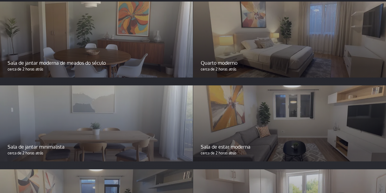 This screenshot has width=386, height=193. Describe the element at coordinates (226, 147) in the screenshot. I see `font: Sala de estar moderna` at that location.